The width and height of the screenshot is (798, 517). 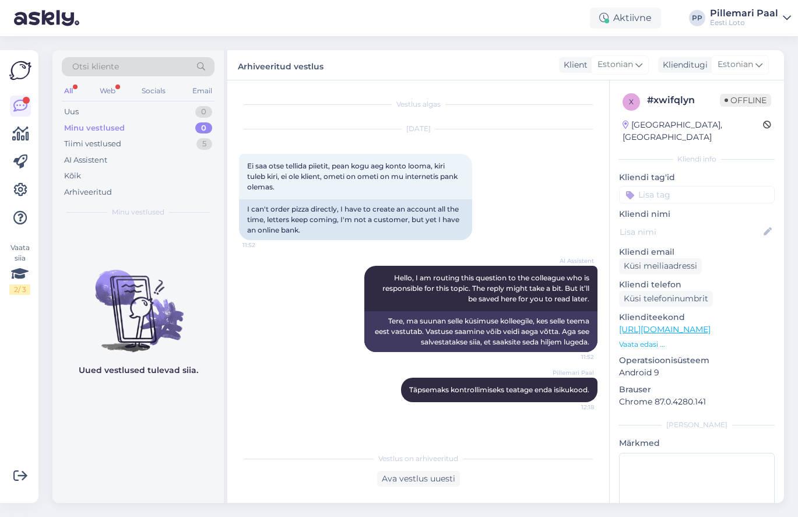 What do you see at coordinates (572, 407) in the screenshot?
I see `span: 12:18` at bounding box center [572, 407].